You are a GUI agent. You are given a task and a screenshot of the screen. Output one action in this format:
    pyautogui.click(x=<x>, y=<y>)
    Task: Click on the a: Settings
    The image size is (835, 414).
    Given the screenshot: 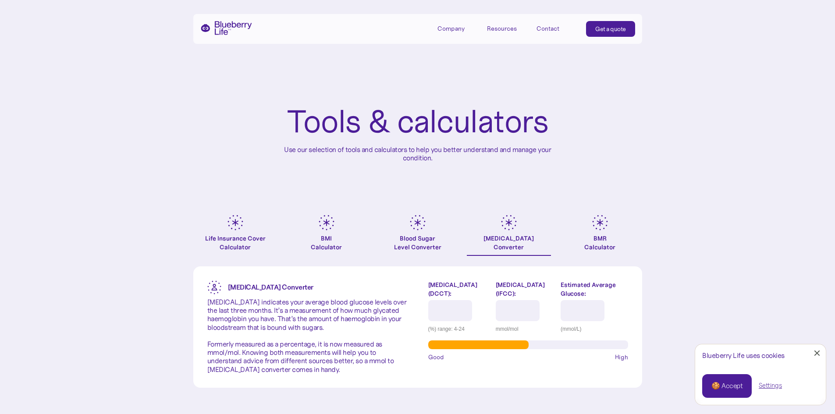 What is the action you would take?
    pyautogui.click(x=770, y=386)
    